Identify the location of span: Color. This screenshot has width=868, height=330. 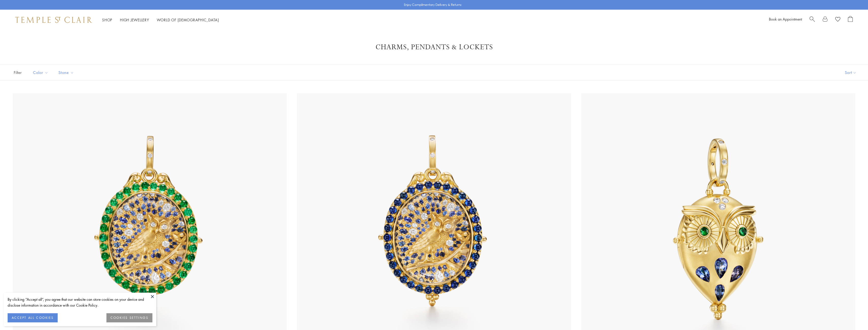
(41, 72).